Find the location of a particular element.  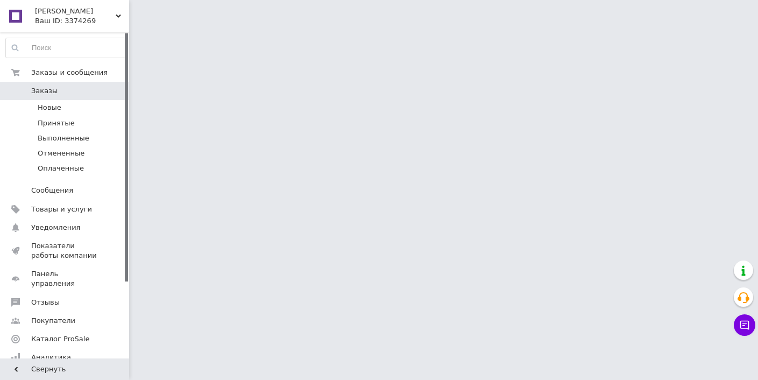

div: Ваш ID: 3374269 is located at coordinates (82, 21).